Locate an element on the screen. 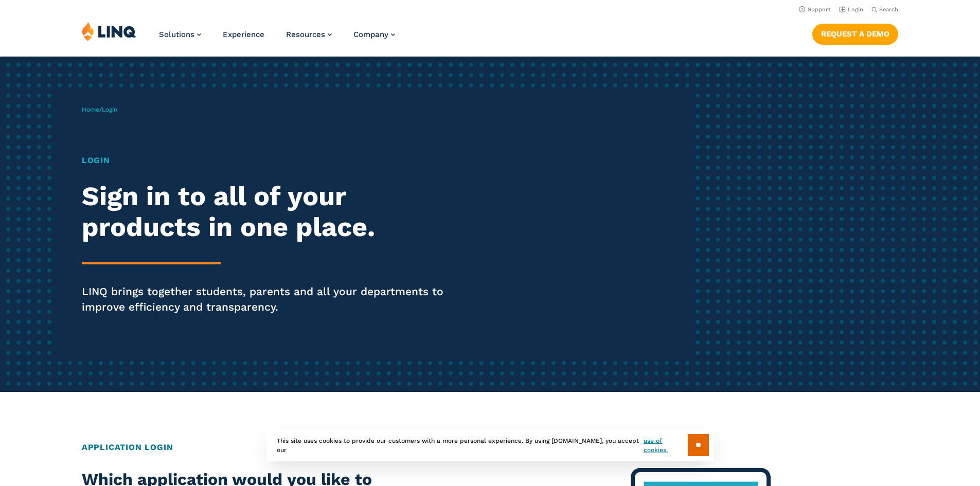 Image resolution: width=980 pixels, height=486 pixels. a: use of cookies. is located at coordinates (665, 445).